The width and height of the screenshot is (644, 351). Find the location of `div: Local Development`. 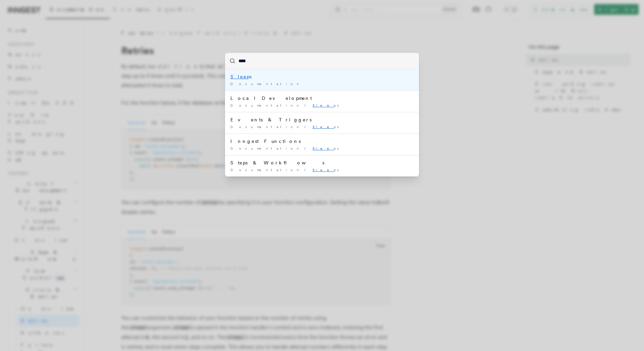

div: Local Development is located at coordinates (322, 98).